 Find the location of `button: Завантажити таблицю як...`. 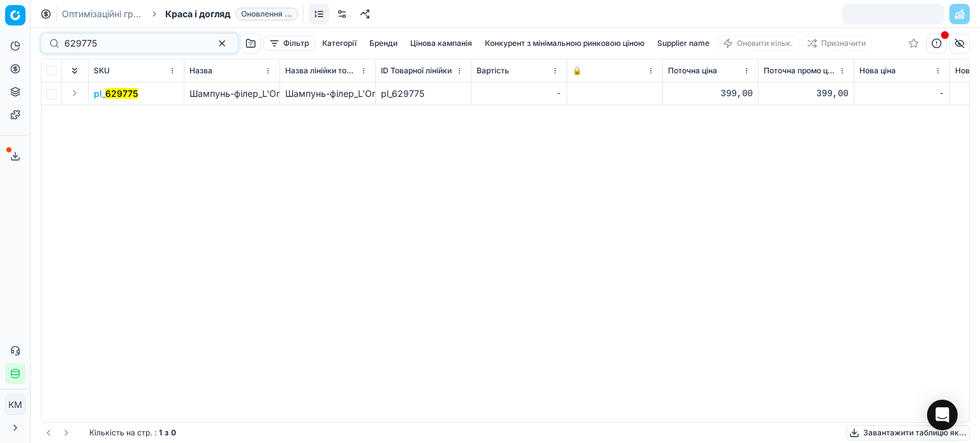

button: Завантажити таблицю як... is located at coordinates (908, 433).